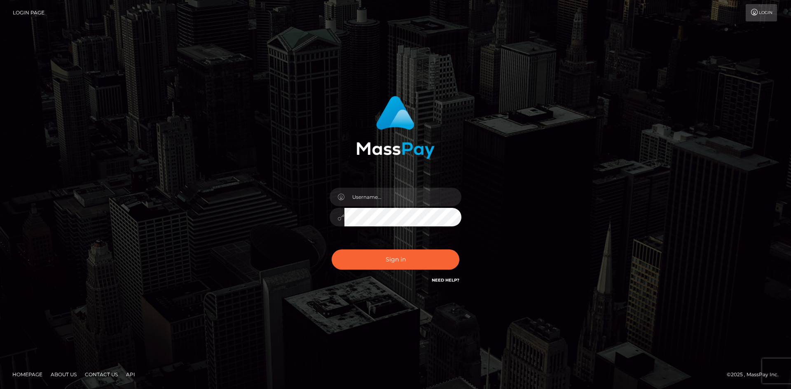  What do you see at coordinates (396, 260) in the screenshot?
I see `button: Sign in` at bounding box center [396, 260].